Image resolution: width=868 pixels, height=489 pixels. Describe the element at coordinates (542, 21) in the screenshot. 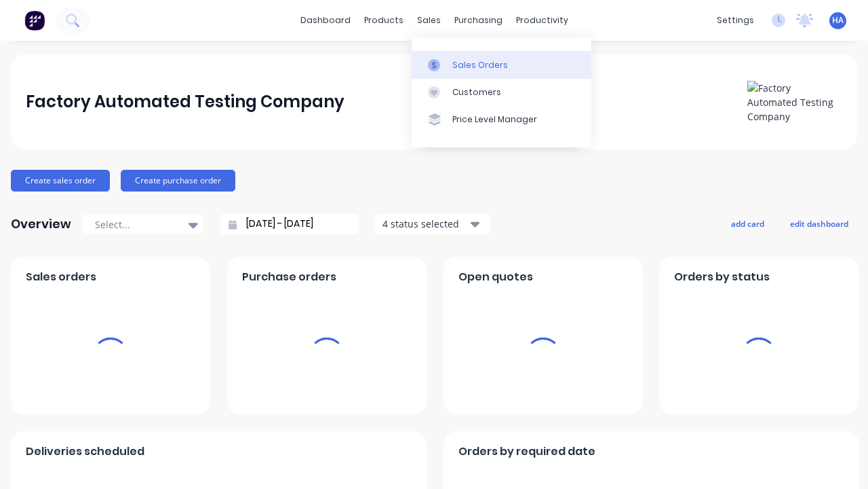

I see `div: productivity` at that location.